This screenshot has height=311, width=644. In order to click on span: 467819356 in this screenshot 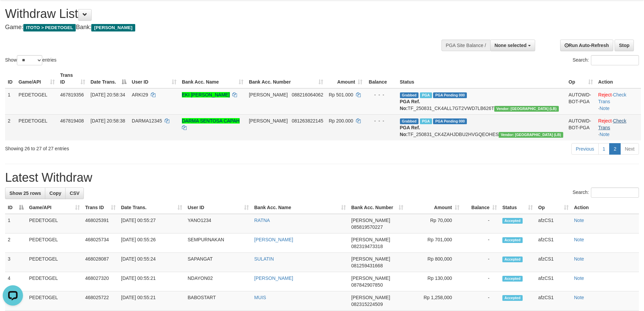, I will do `click(72, 95)`.